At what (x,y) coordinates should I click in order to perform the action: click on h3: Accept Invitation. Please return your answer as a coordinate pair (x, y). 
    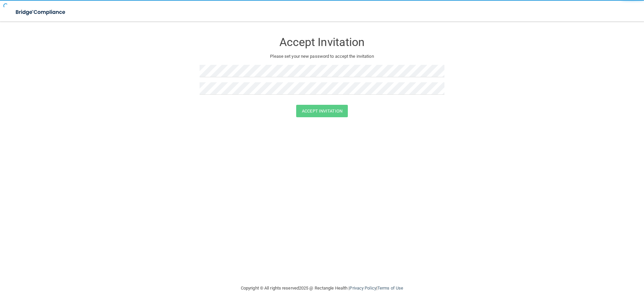
    Looking at the image, I should click on (322, 42).